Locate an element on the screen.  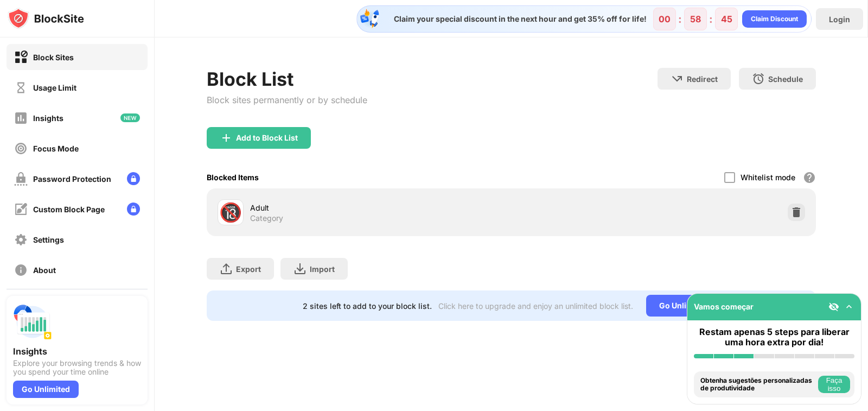
div: Claim your special discount in the next hour and get 35% off for life! is located at coordinates (517, 19).